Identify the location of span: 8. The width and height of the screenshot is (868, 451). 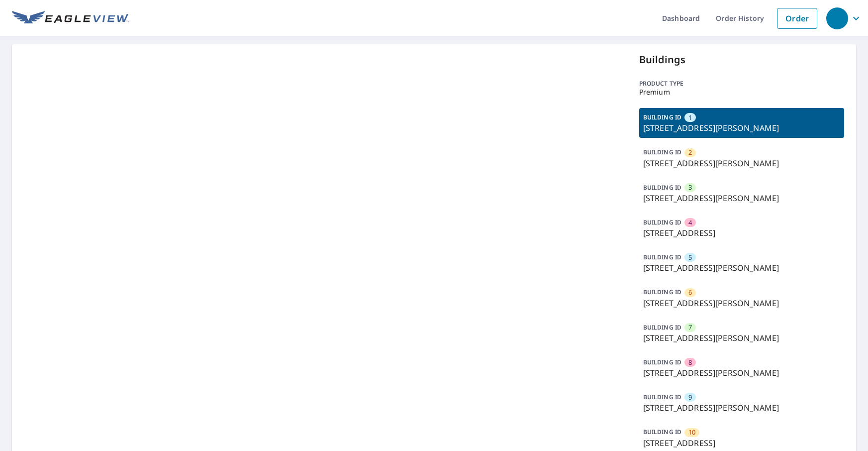
(690, 362).